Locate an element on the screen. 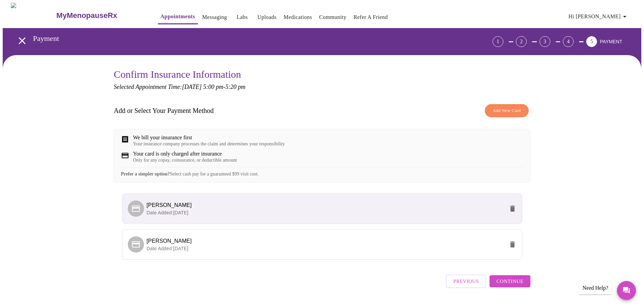 Image resolution: width=644 pixels, height=308 pixels. button: Previous is located at coordinates (466, 281).